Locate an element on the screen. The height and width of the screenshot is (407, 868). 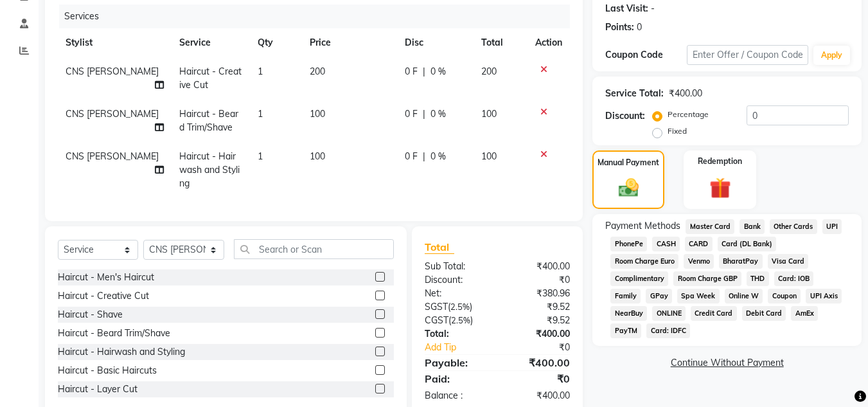
div: 0 is located at coordinates (639, 27).